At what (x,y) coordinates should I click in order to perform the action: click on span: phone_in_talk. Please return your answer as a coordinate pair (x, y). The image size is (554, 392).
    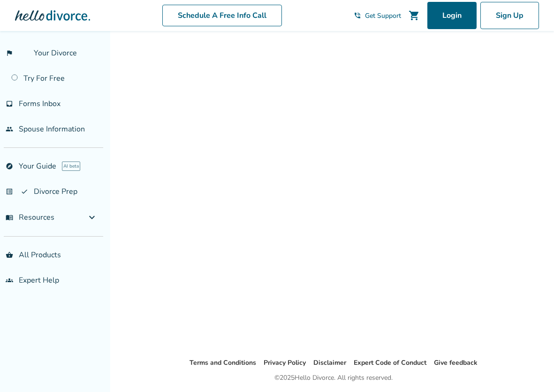
    Looking at the image, I should click on (357, 15).